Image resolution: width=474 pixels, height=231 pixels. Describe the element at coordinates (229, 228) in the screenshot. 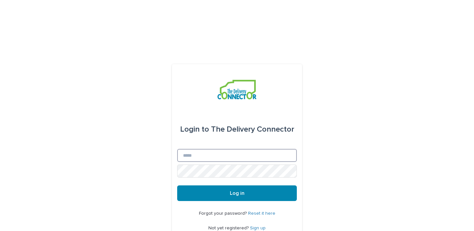

I see `span: Not yet registered?` at that location.